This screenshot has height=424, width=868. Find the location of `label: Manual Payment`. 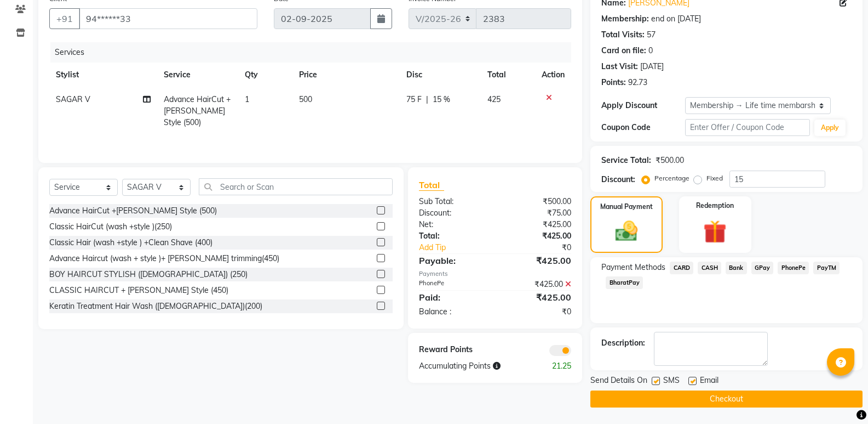

label: Manual Payment is located at coordinates (627, 207).